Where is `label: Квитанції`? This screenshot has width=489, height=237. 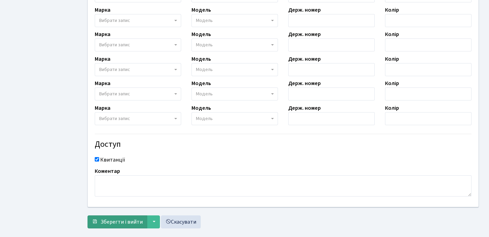
label: Квитанції is located at coordinates (113, 160).